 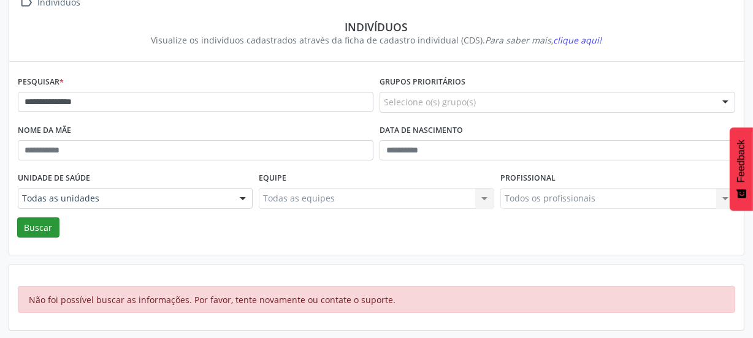 I want to click on label: Nome da mãe, so click(x=44, y=131).